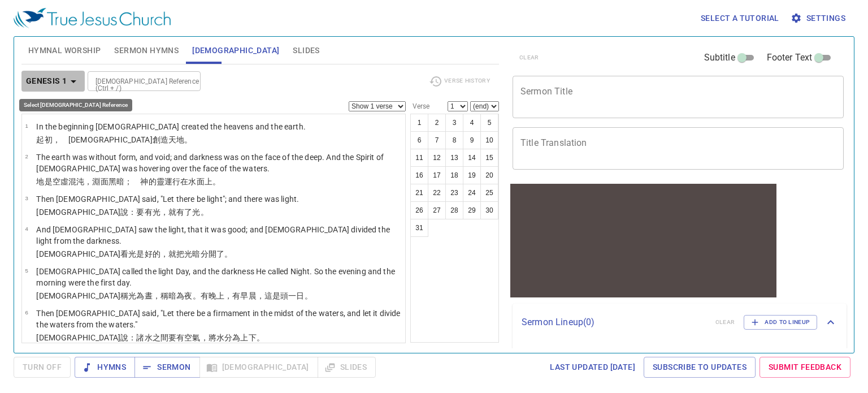 This screenshot has height=393, width=868. What do you see at coordinates (269, 296) in the screenshot?
I see `wh6153: ，有早晨` at bounding box center [269, 296].